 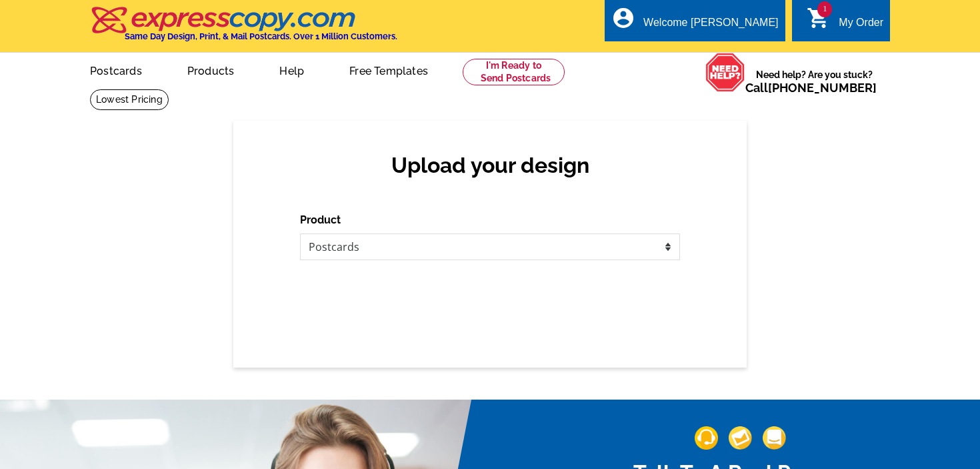 I want to click on a: Free Templates, so click(x=388, y=70).